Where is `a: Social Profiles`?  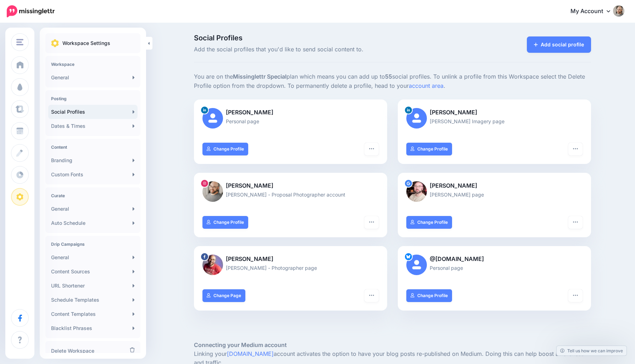 a: Social Profiles is located at coordinates (93, 112).